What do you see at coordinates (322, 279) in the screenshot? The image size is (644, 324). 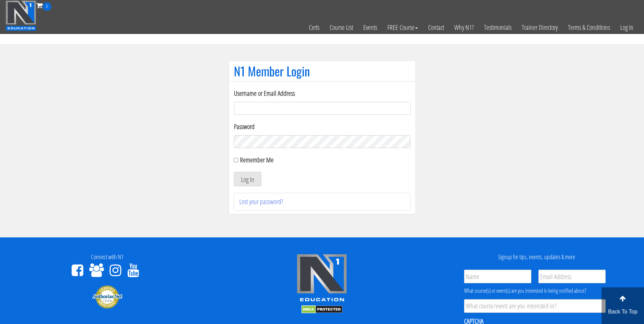 I see `img: n1-edu-logo` at bounding box center [322, 279].